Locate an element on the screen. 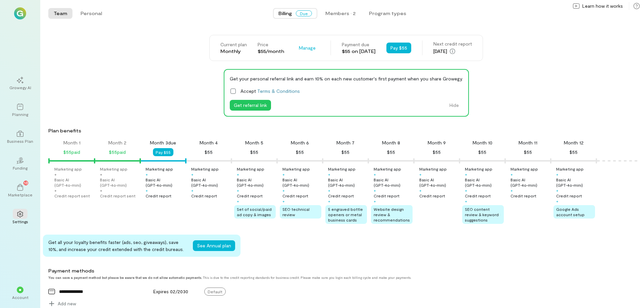  div: Monthly is located at coordinates (233, 51).